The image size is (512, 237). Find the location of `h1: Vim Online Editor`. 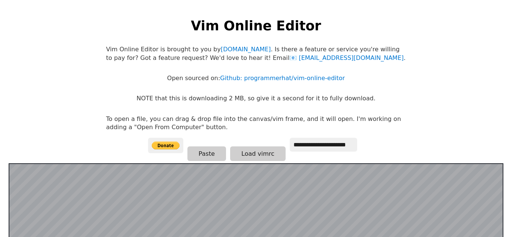

h1: Vim Online Editor is located at coordinates (256, 25).